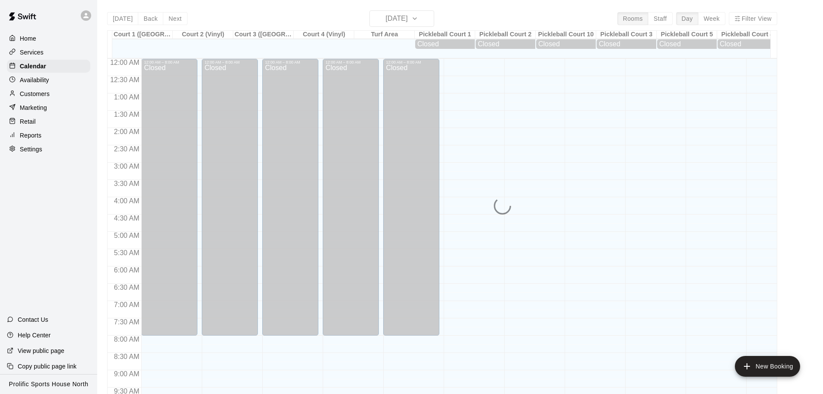 The height and width of the screenshot is (394, 823). I want to click on a: Marketing, so click(48, 108).